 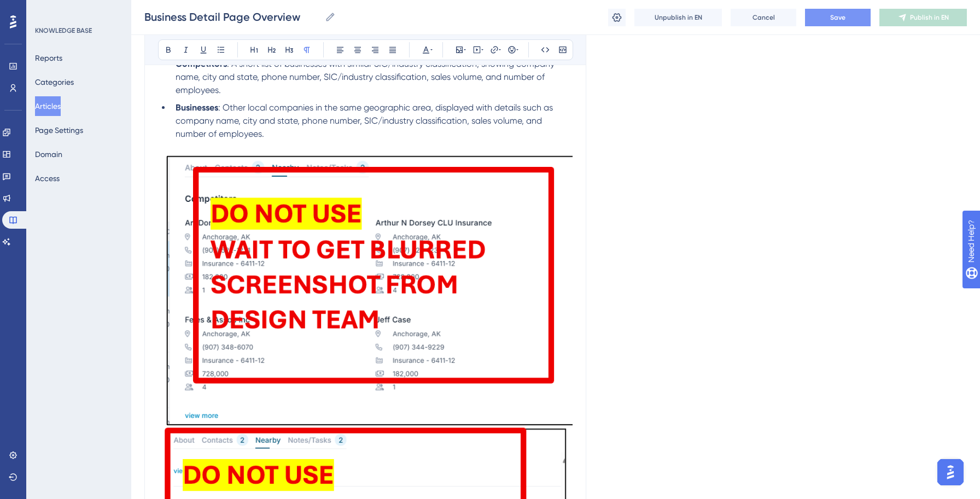 I want to click on input: Article Name, so click(x=233, y=17).